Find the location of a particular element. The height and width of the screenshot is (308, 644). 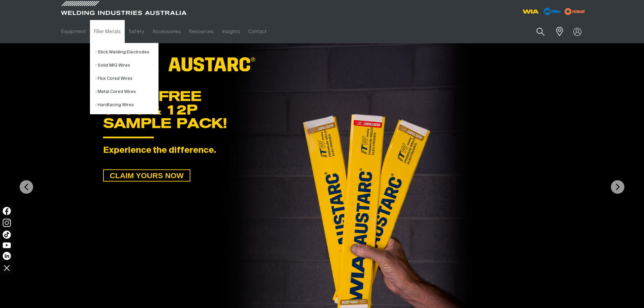

img: YouTube is located at coordinates (7, 245).